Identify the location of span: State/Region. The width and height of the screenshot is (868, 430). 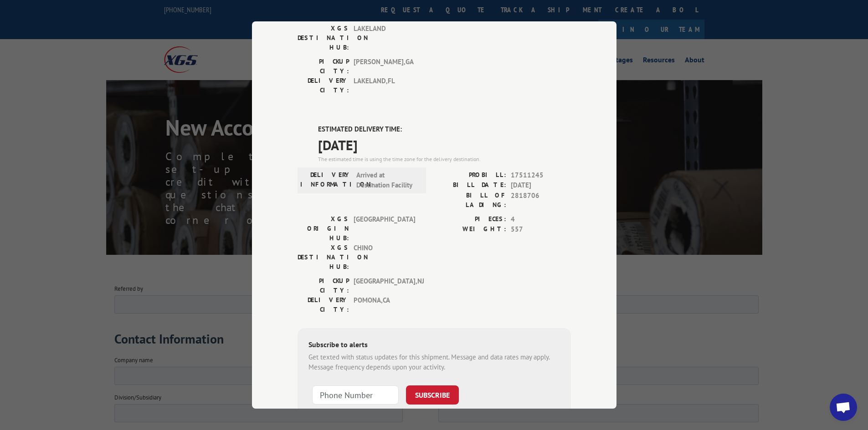
(232, 337).